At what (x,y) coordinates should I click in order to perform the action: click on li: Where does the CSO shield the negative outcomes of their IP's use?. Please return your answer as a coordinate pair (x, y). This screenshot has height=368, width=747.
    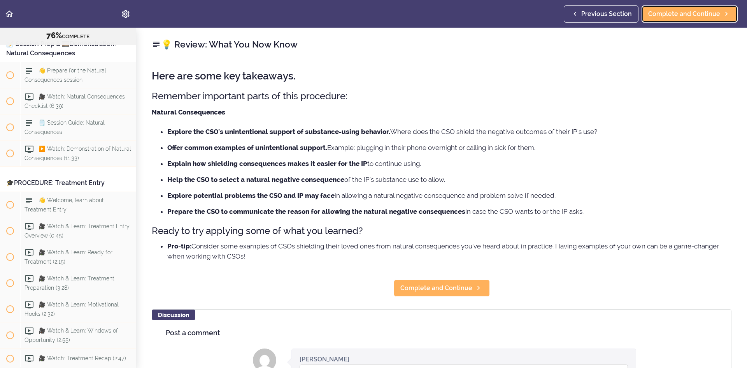
    Looking at the image, I should click on (449, 132).